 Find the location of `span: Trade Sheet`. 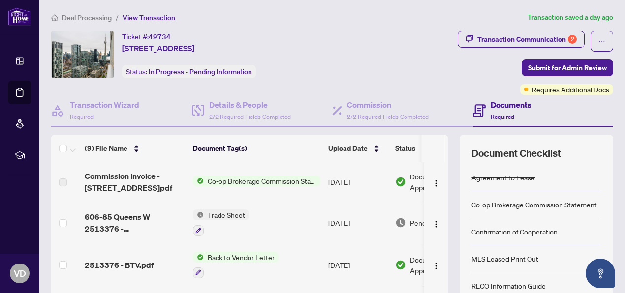

span: Trade Sheet is located at coordinates (227, 215).